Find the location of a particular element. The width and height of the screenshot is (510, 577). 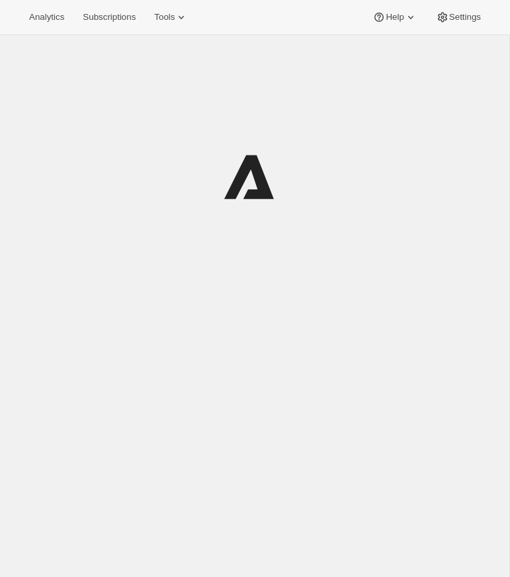

button: Subscriptions is located at coordinates (109, 17).